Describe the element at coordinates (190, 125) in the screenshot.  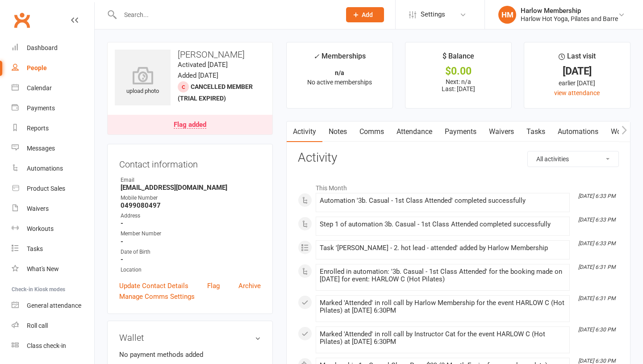
I see `div: Flag added` at that location.